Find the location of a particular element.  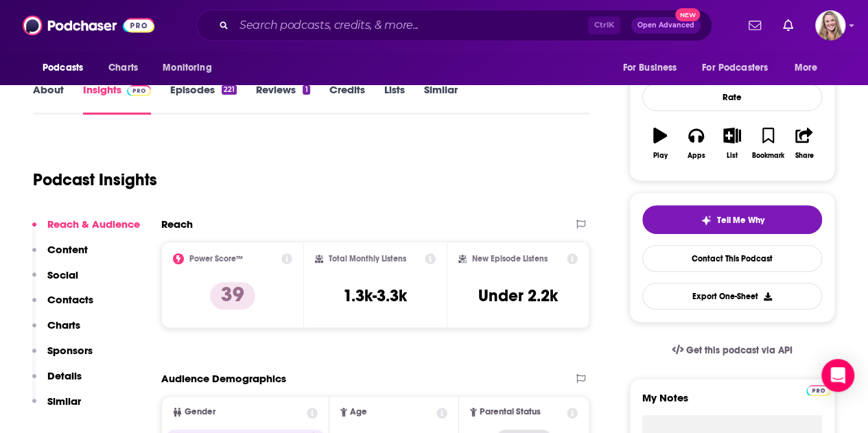

div: 1 is located at coordinates (306, 90).